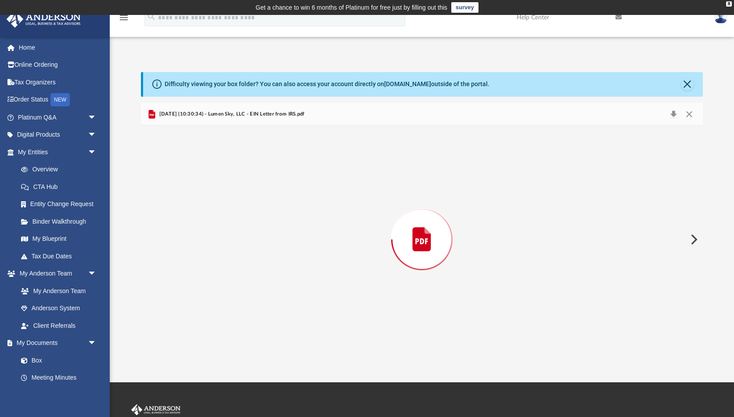  Describe the element at coordinates (422, 228) in the screenshot. I see `div: Preview` at that location.